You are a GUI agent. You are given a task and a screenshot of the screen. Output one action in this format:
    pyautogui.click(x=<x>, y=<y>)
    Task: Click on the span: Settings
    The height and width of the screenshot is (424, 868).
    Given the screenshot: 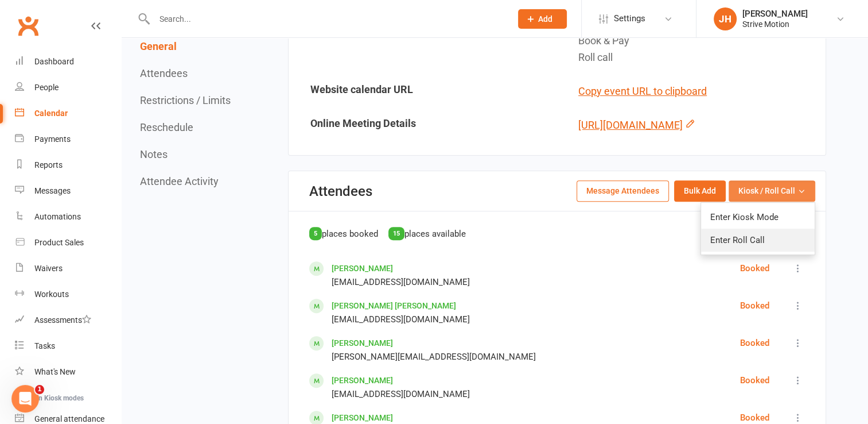 What is the action you would take?
    pyautogui.click(x=630, y=18)
    